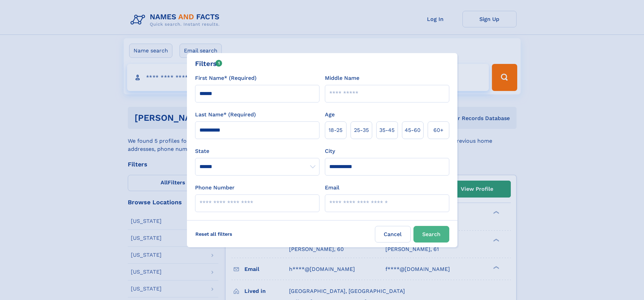 The image size is (644, 300). Describe the element at coordinates (209, 64) in the screenshot. I see `div: Filters` at that location.